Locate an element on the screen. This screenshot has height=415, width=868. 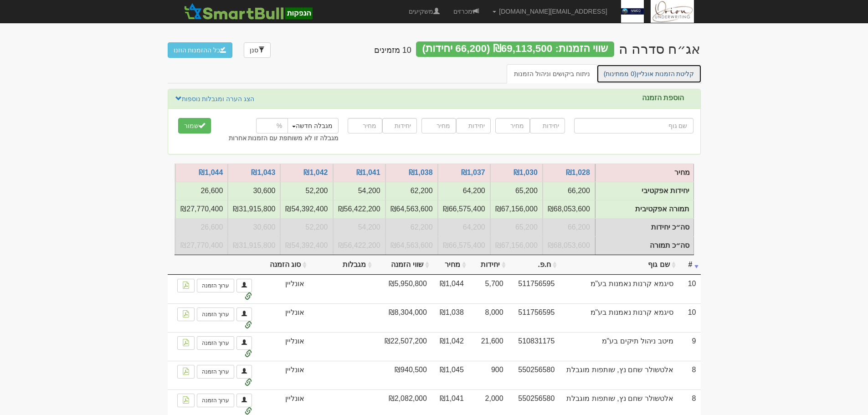
a: הצג הערה ומגבלות נוספות is located at coordinates (215, 99).